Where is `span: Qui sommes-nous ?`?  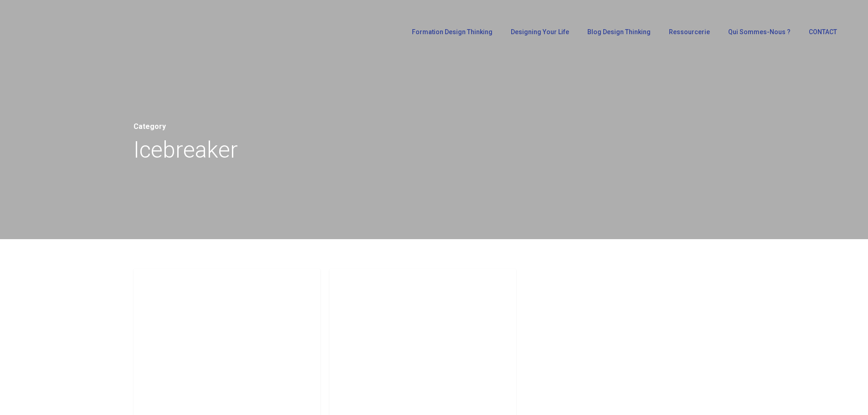
span: Qui sommes-nous ? is located at coordinates (759, 32).